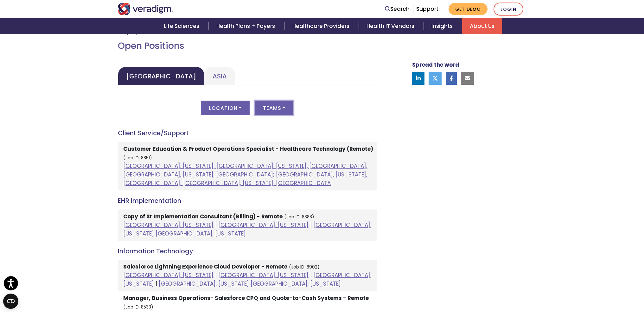 The height and width of the screenshot is (312, 644). Describe the element at coordinates (299, 217) in the screenshot. I see `small: (Job ID: 8888)` at that location.